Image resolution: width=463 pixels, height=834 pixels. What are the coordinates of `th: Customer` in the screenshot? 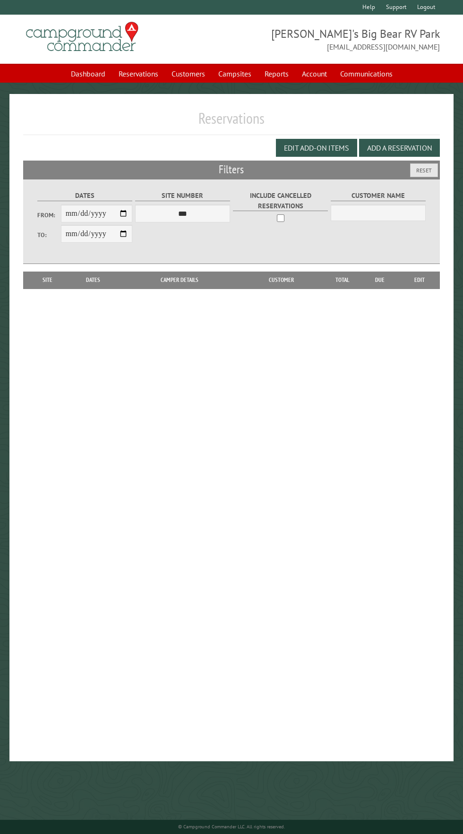 It's located at (281, 280).